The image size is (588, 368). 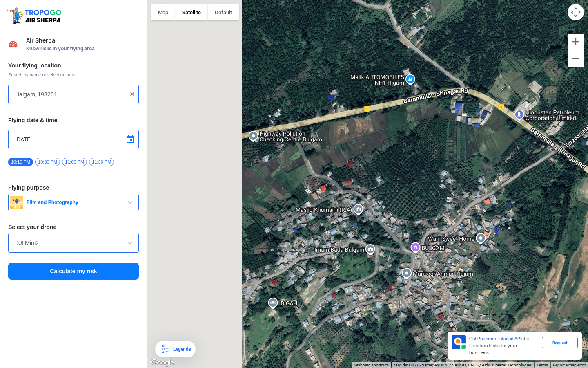 What do you see at coordinates (74, 227) in the screenshot?
I see `h3: Select your drone` at bounding box center [74, 227].